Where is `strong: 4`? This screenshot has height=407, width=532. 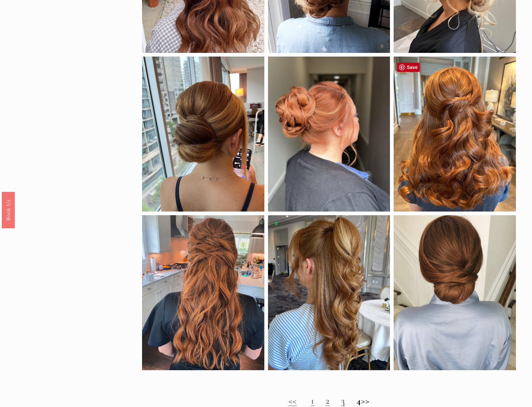
strong: 4 is located at coordinates (358, 401).